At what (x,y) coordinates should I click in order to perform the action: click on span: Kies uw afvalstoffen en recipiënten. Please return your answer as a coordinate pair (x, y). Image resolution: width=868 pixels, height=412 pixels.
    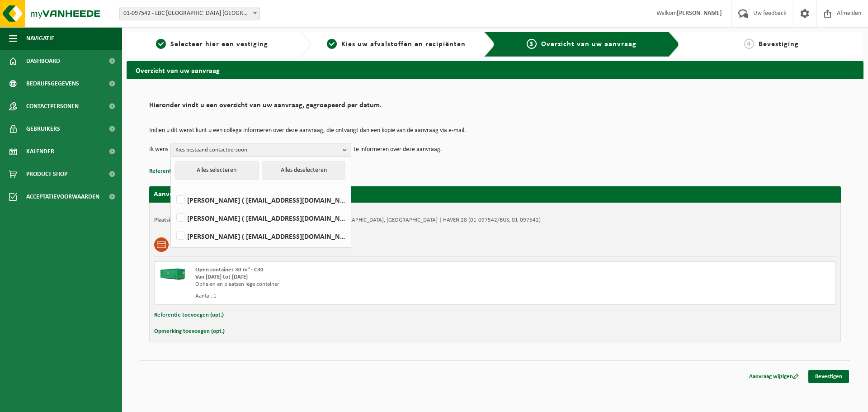
    Looking at the image, I should click on (404, 44).